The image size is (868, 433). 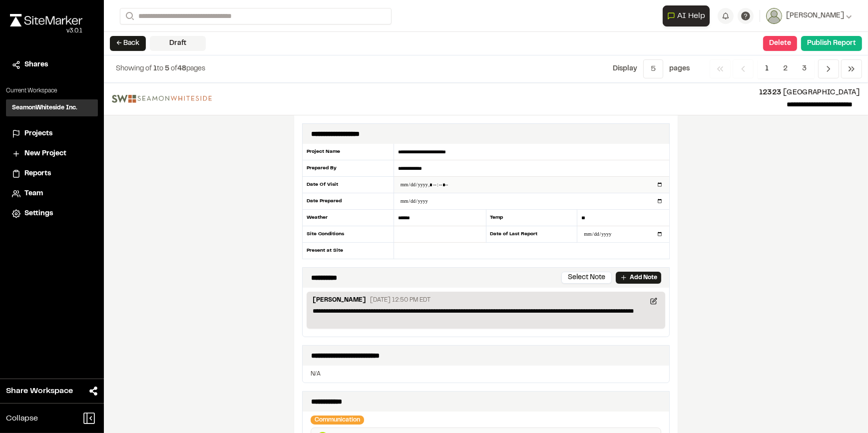 What do you see at coordinates (691, 16) in the screenshot?
I see `span: AI Help` at bounding box center [691, 16].